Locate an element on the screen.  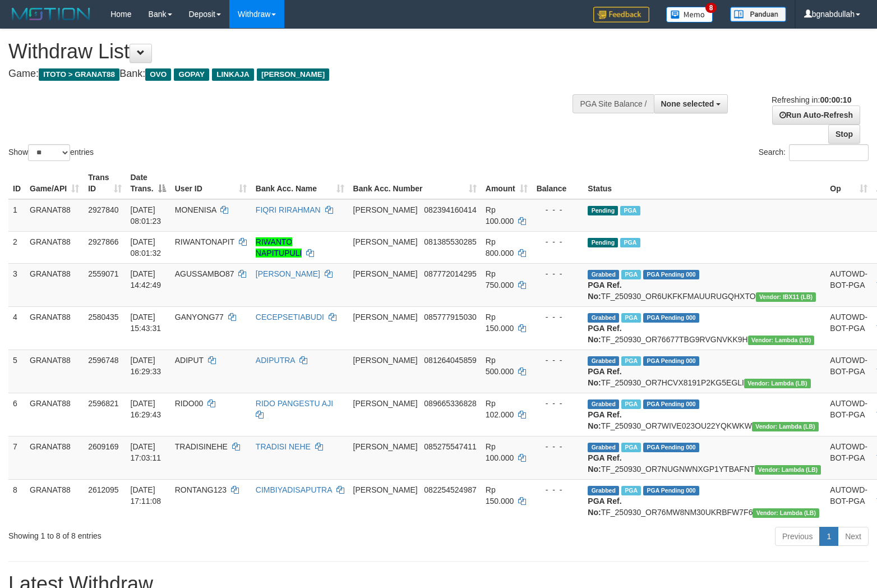
span: None selected is located at coordinates (688, 104).